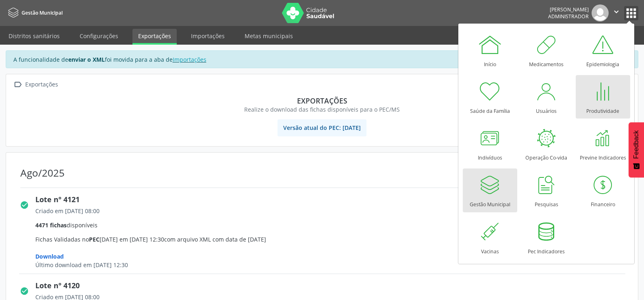 Image resolution: width=644 pixels, height=300 pixels. I want to click on span: Feedback, so click(636, 145).